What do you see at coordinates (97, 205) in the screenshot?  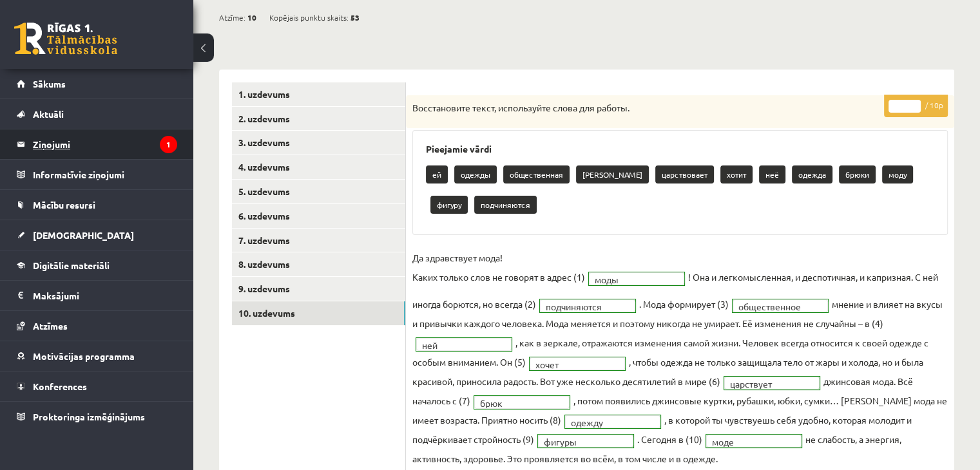 I see `a: Mācību resursi` at bounding box center [97, 205].